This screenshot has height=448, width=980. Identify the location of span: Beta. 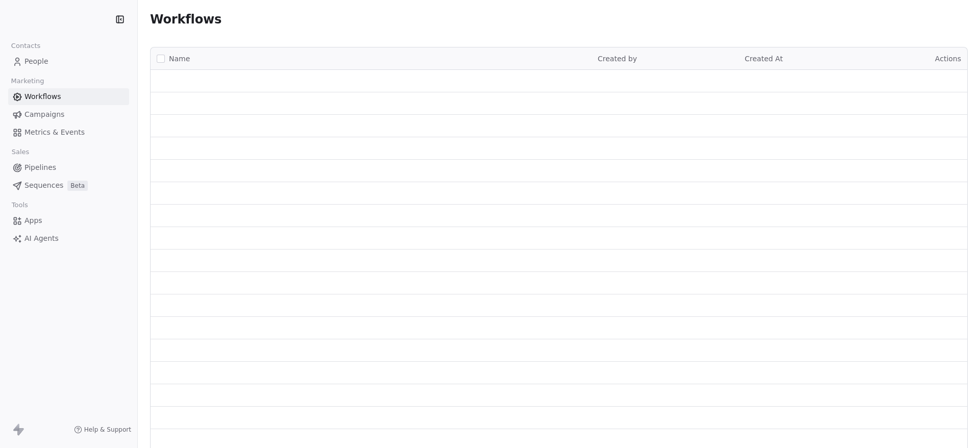
(77, 186).